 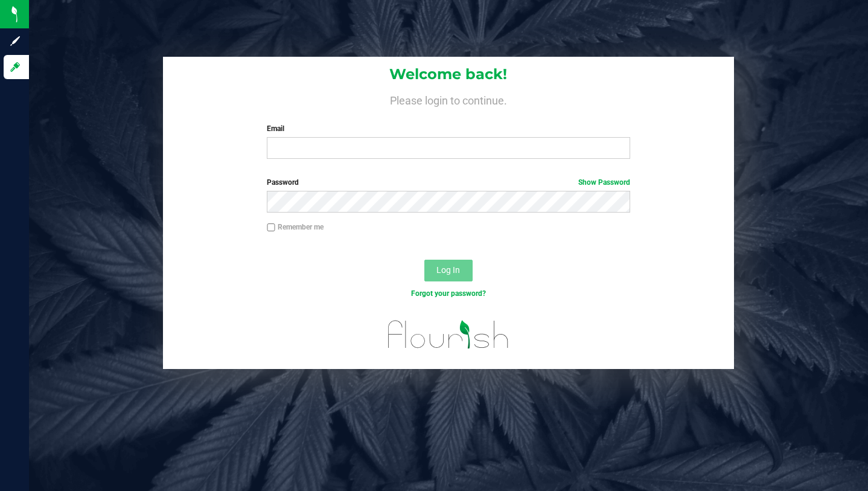 What do you see at coordinates (295, 227) in the screenshot?
I see `label: Remember me` at bounding box center [295, 227].